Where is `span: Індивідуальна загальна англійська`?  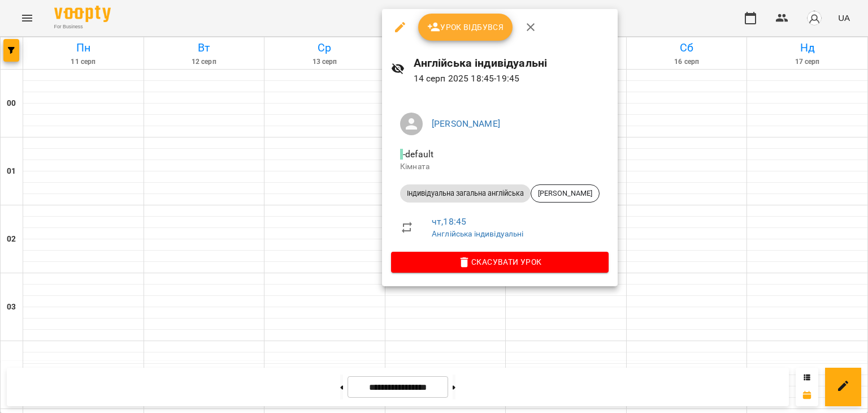
span: Індивідуальна загальна англійська is located at coordinates (466, 193).